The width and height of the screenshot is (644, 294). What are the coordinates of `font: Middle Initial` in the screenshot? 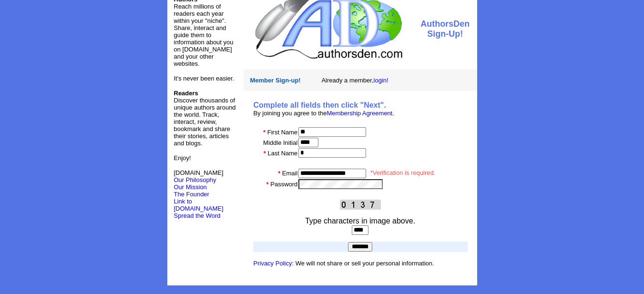 It's located at (280, 143).